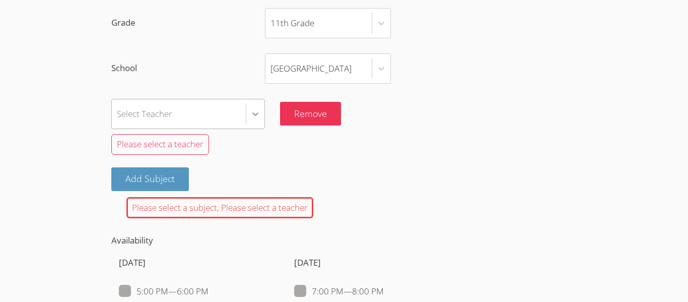  What do you see at coordinates (145, 113) in the screenshot?
I see `div: Select Teacher` at bounding box center [145, 113].